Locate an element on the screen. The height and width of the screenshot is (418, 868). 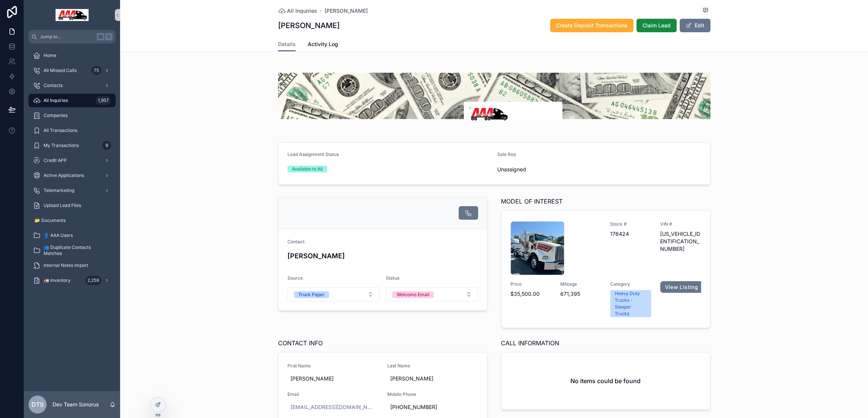
a: 👤 AAA Users is located at coordinates (72, 235).